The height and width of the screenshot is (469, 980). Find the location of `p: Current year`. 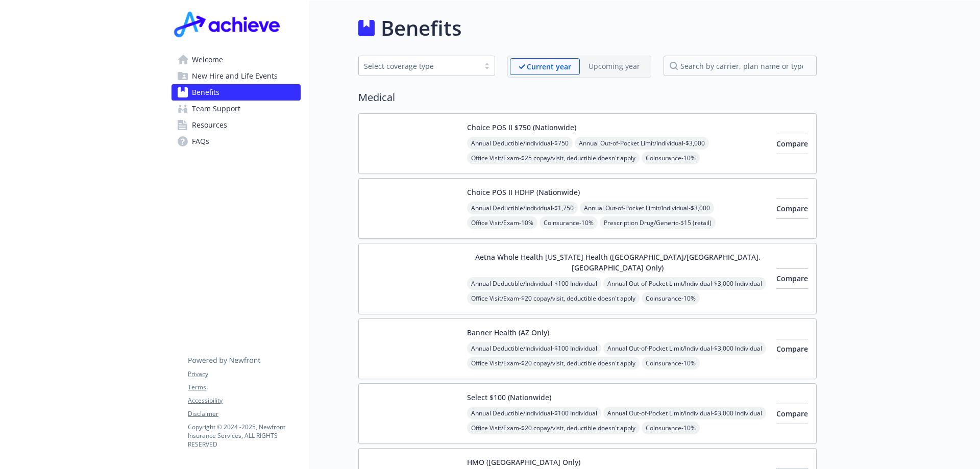

p: Current year is located at coordinates (549, 67).